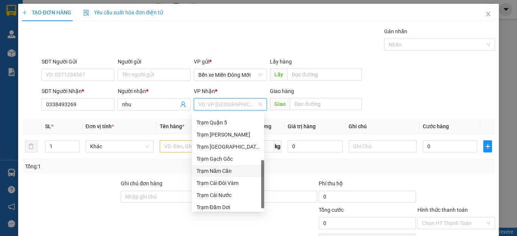  What do you see at coordinates (123, 13) in the screenshot?
I see `span: Yêu cầu xuất hóa đơn điện tử` at bounding box center [123, 13].